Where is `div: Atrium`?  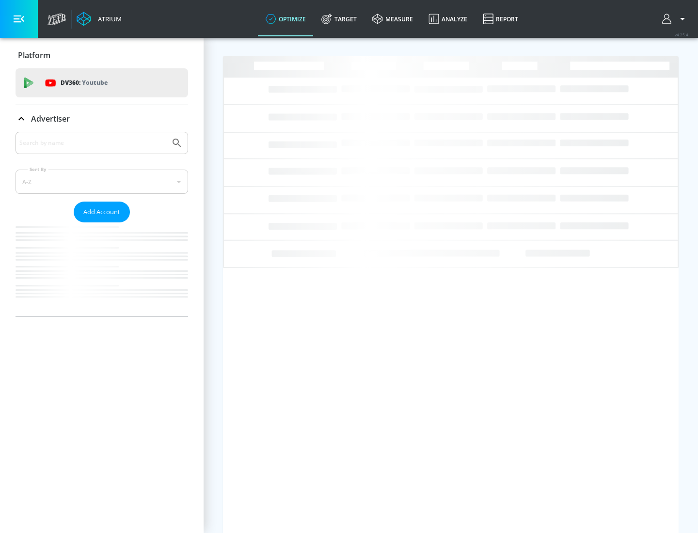
div: Atrium is located at coordinates (108, 19).